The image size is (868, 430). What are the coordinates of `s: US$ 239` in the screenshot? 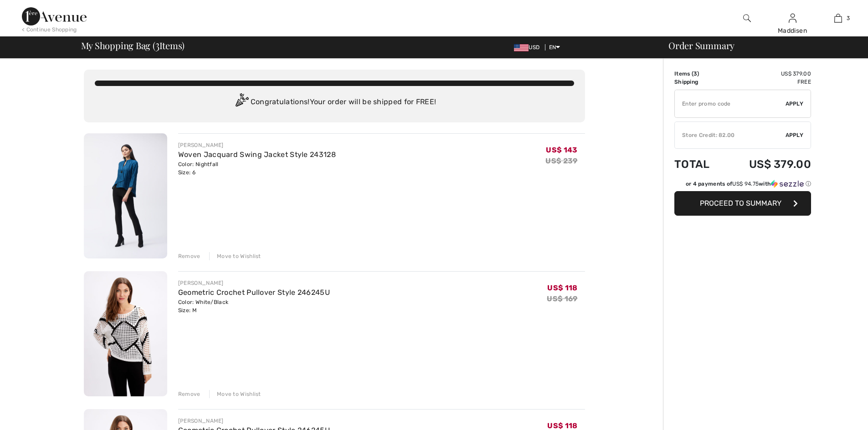 It's located at (561, 160).